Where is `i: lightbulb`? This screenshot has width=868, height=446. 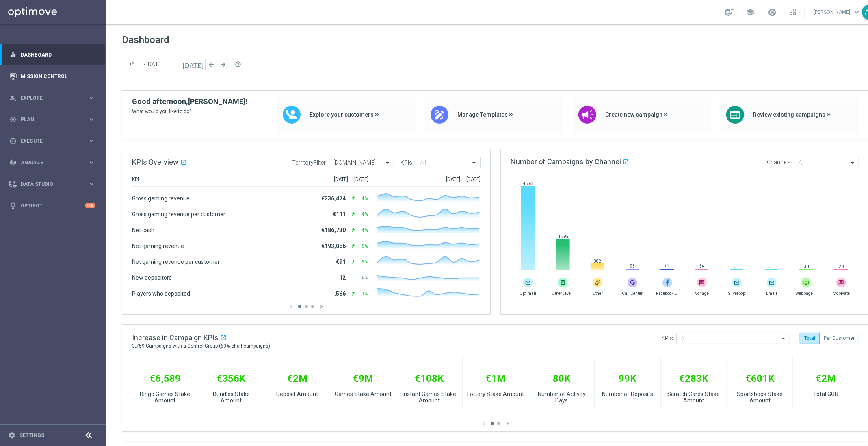 i: lightbulb is located at coordinates (13, 206).